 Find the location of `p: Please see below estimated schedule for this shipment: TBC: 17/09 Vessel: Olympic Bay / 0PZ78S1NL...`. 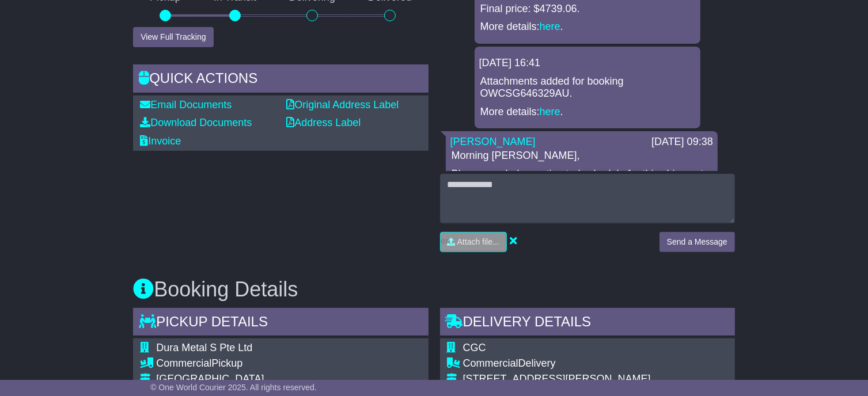

p: Please see below estimated schedule for this shipment: TBC: 17/09 Vessel: Olympic Bay / 0PZ78S1NL... is located at coordinates (582, 205).